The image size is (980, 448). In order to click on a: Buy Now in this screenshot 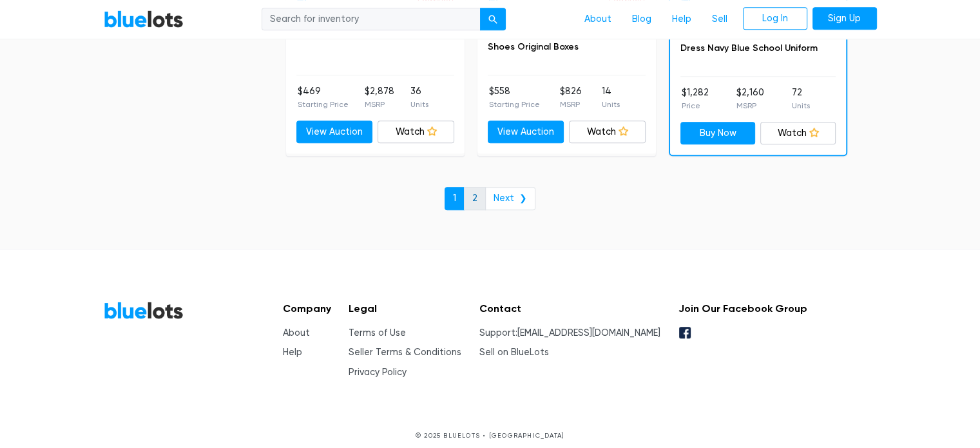, I will do `click(718, 133)`.